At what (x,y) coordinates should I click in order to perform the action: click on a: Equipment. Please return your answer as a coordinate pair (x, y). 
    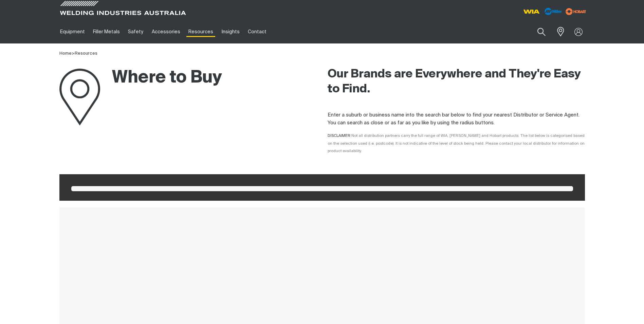
    Looking at the image, I should click on (72, 31).